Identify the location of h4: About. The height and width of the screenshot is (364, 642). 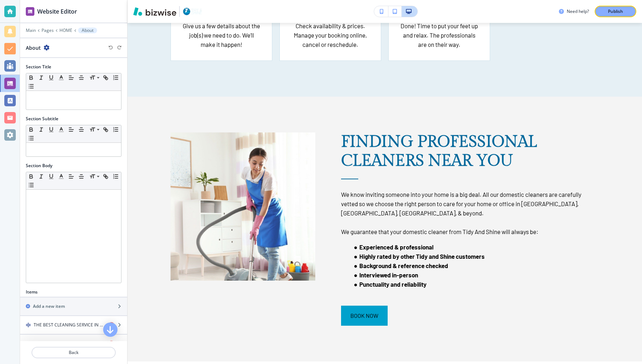
(40, 344).